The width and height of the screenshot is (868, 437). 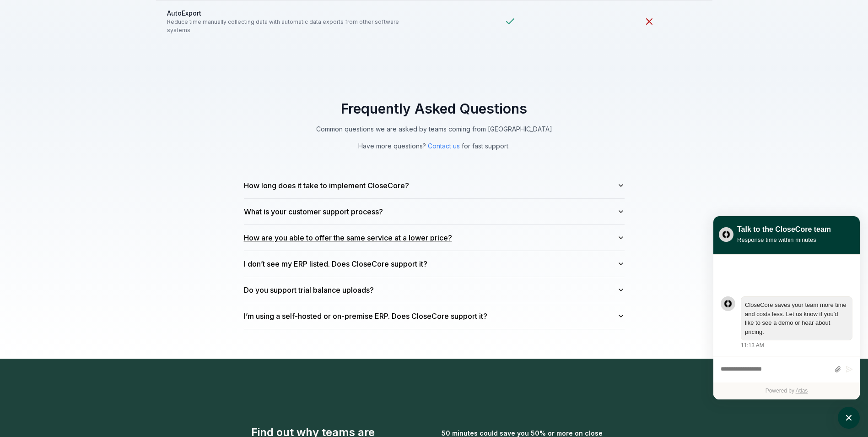 What do you see at coordinates (434, 186) in the screenshot?
I see `button: How long does it take to implement CloseCore?` at bounding box center [434, 186].